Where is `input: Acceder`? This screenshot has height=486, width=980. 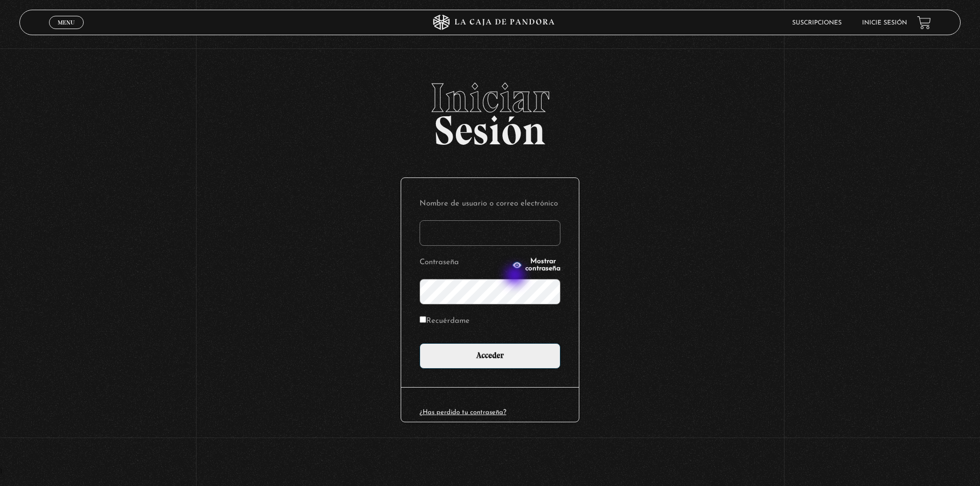 input: Acceder is located at coordinates (490, 356).